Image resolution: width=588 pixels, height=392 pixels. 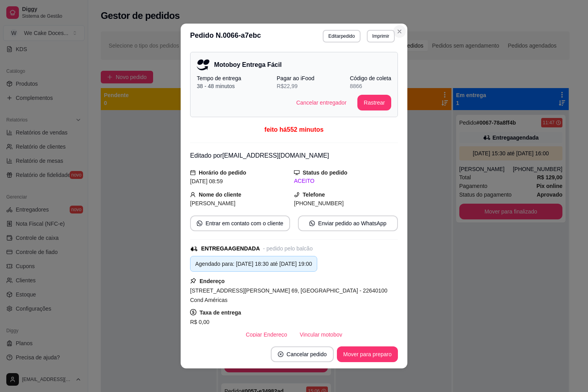 What do you see at coordinates (346, 181) in the screenshot?
I see `div: ACEITO` at bounding box center [346, 181].